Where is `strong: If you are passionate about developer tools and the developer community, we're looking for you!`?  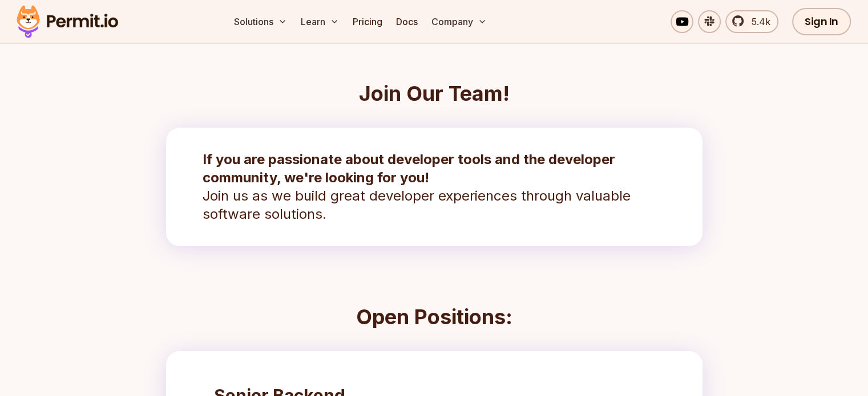
strong: If you are passionate about developer tools and the developer community, we're looking for you! is located at coordinates (409, 168).